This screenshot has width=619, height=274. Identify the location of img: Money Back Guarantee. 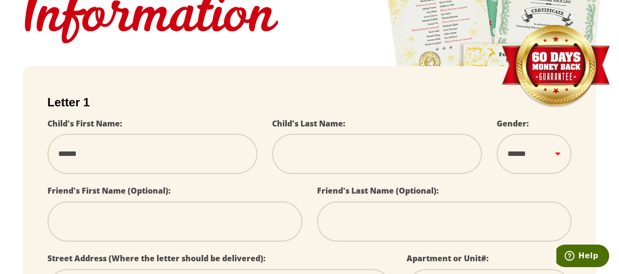
(556, 66).